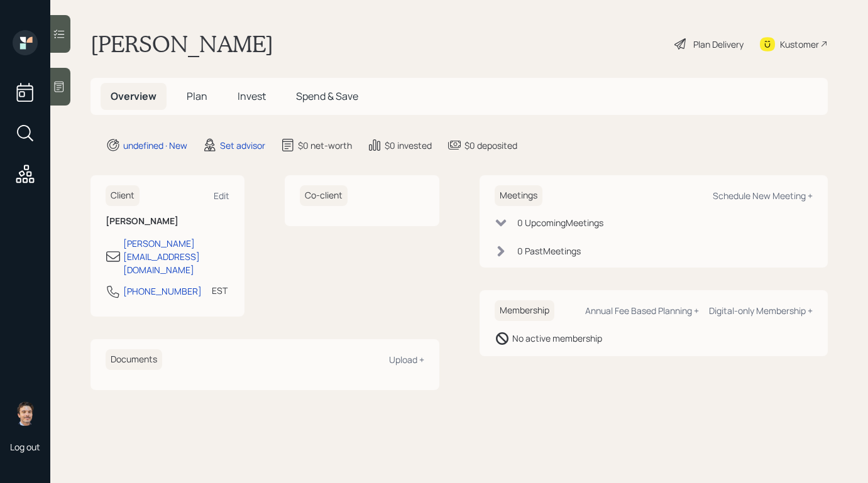 Image resolution: width=868 pixels, height=483 pixels. I want to click on div: undefined · New, so click(155, 145).